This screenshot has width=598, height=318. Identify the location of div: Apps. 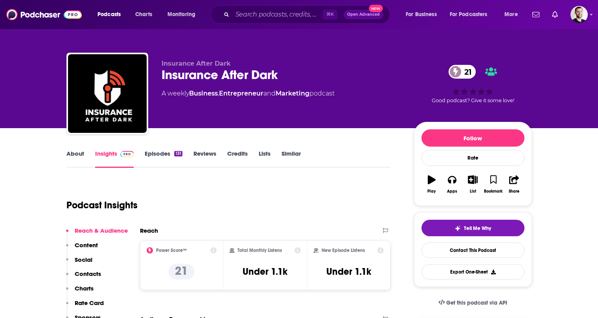
(453, 192).